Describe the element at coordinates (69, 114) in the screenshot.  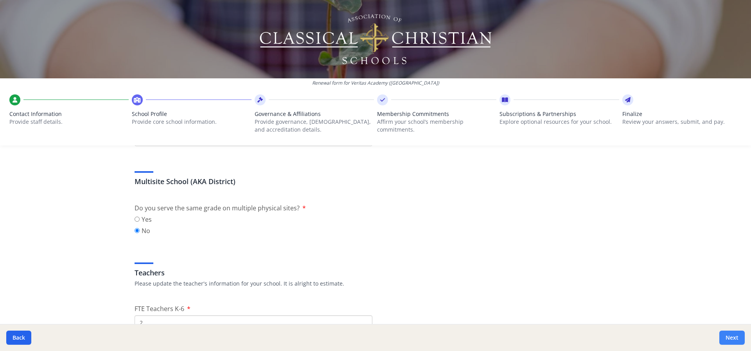
I see `span: Contact Information` at that location.